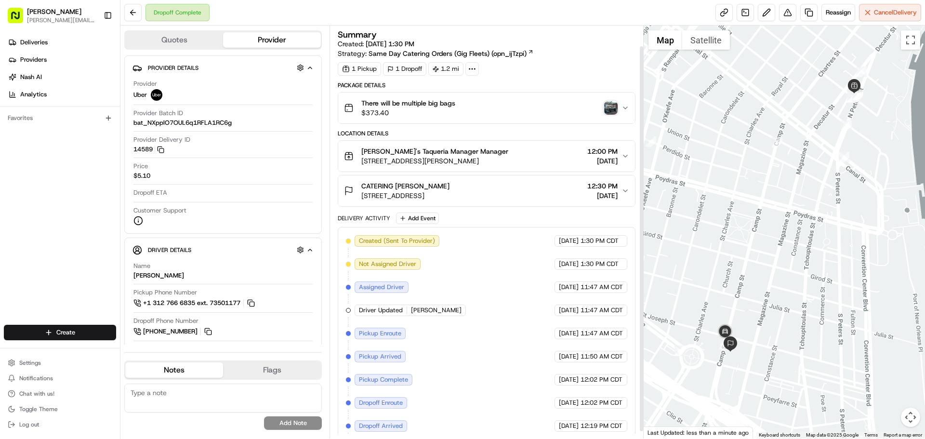  What do you see at coordinates (62, 42) in the screenshot?
I see `a: Deliveries` at bounding box center [62, 42].